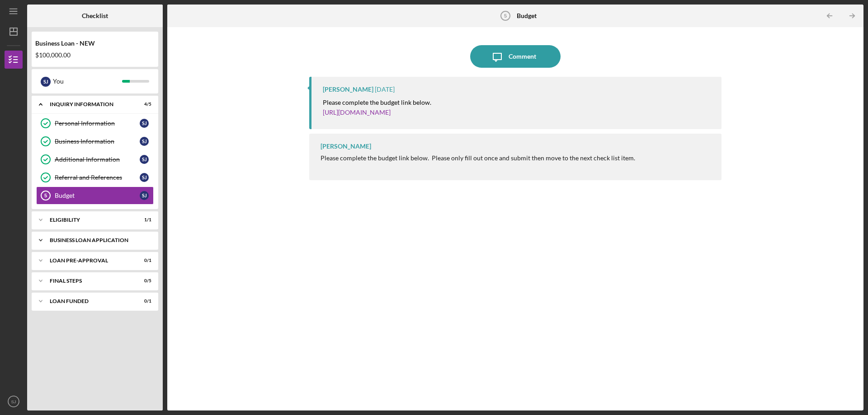 The image size is (868, 415). I want to click on div: BUSINESS LOAN APPLICATION, so click(98, 240).